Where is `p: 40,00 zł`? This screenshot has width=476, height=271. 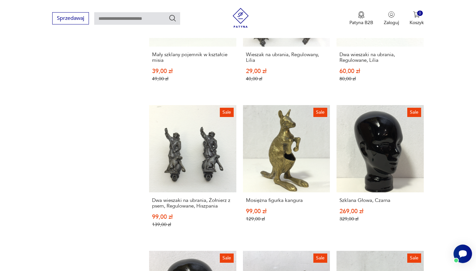 p: 40,00 zł is located at coordinates (286, 79).